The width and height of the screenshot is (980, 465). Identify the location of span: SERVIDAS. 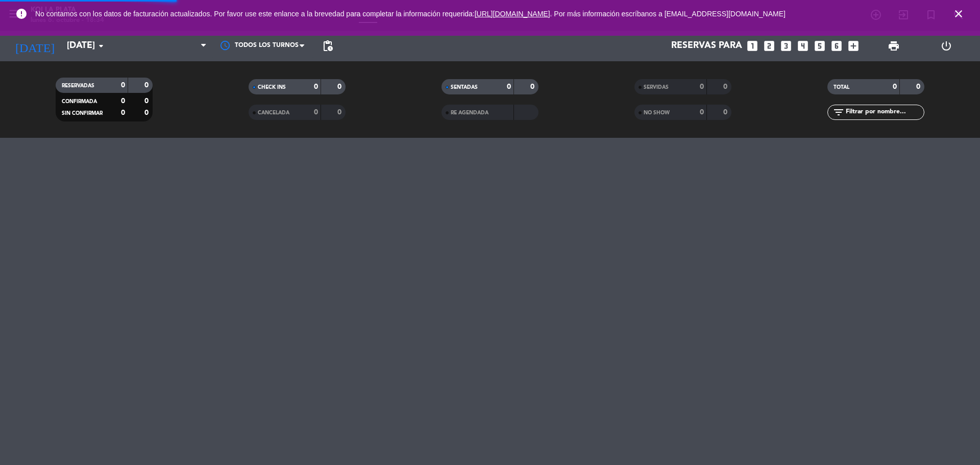
(656, 88).